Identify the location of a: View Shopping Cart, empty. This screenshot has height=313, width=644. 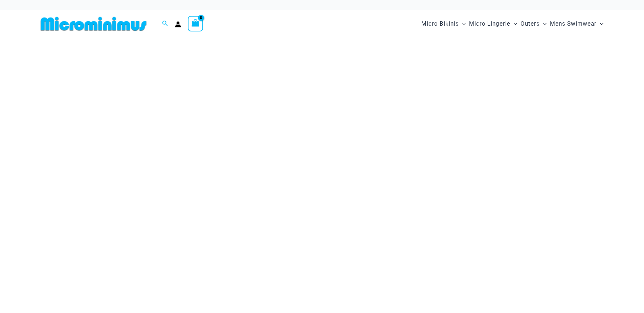
(195, 24).